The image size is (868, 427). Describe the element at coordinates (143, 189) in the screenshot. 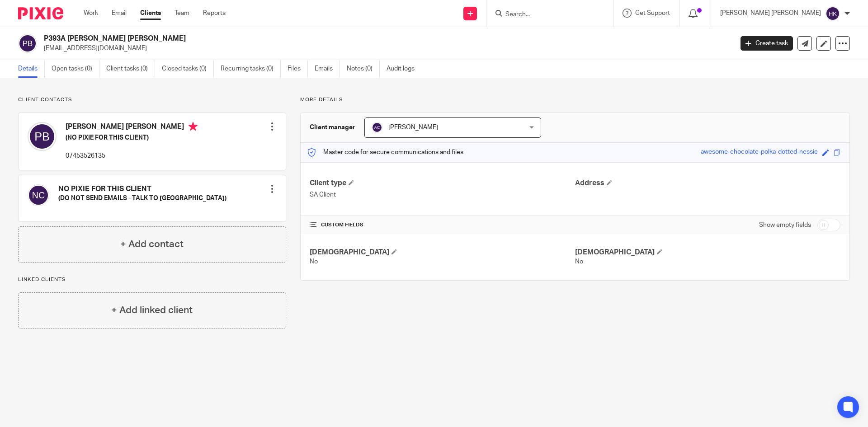

I see `h4: NO PIXIE FOR THIS CLIENT` at that location.